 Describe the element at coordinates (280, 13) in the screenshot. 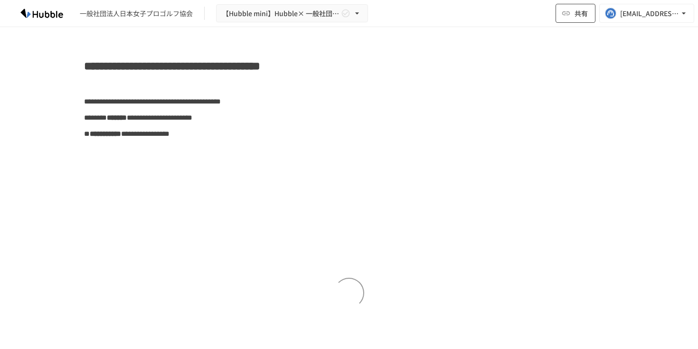

I see `span: 【Hubble mini】Hubble× 一般社団法人日本女子プロゴルフ協会 オンボーディングプロジェクト` at that location.